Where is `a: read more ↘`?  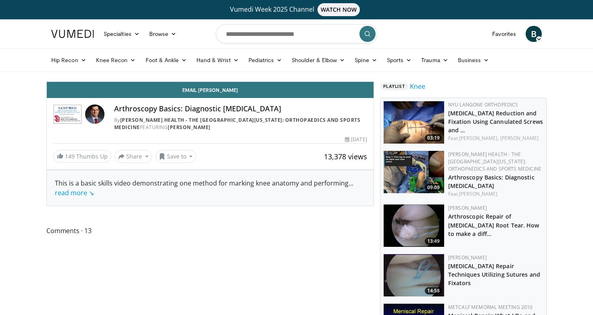 a: read more ↘ is located at coordinates (74, 193).